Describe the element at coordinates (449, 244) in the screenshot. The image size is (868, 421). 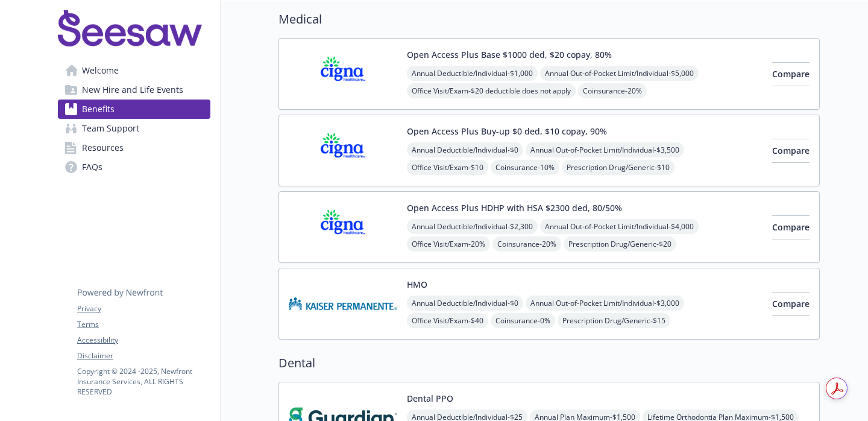
I see `span: Office Visit/Exam - 20%` at that location.